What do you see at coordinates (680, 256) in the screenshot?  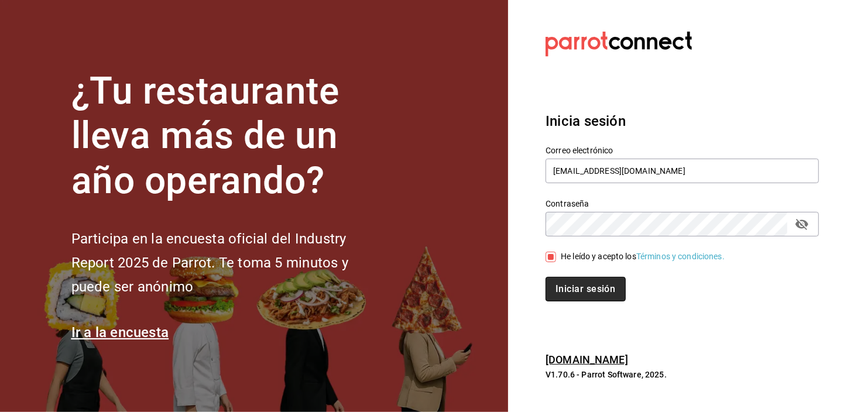 I see `a: Términos y condiciones.` at bounding box center [680, 256].